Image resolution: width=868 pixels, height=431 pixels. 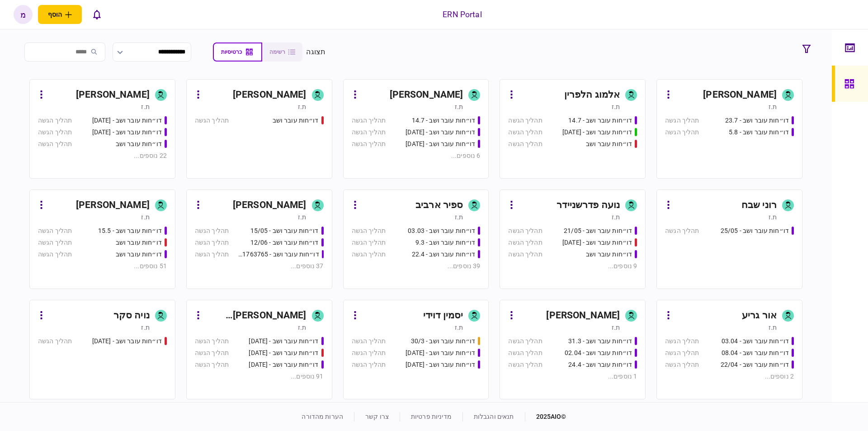 What do you see at coordinates (97, 14) in the screenshot?
I see `button: פתח רשימת התראות` at bounding box center [97, 14].